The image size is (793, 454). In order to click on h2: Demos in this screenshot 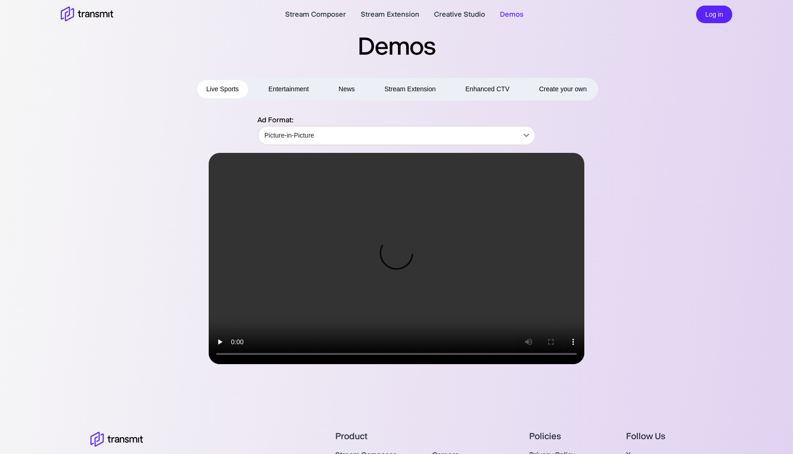, I will do `click(396, 46)`.